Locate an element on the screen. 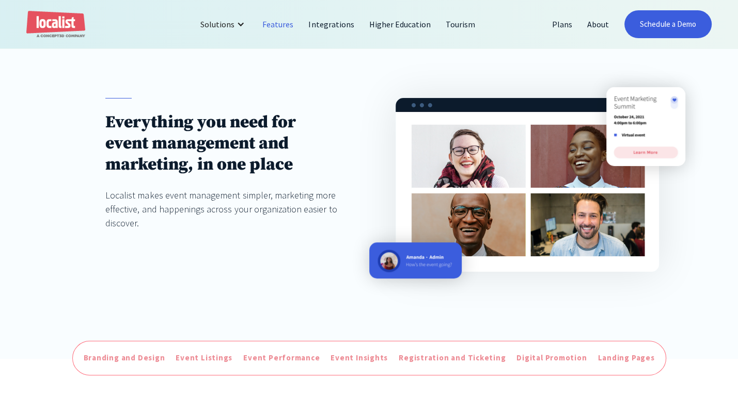 The image size is (738, 397). a: Event Listings is located at coordinates (204, 358).